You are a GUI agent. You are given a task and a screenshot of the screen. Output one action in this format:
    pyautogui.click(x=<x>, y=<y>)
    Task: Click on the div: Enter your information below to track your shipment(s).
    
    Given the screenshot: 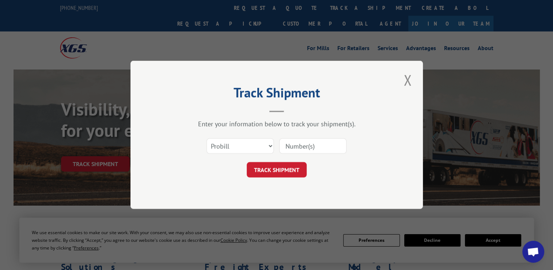 What is the action you would take?
    pyautogui.click(x=277, y=124)
    